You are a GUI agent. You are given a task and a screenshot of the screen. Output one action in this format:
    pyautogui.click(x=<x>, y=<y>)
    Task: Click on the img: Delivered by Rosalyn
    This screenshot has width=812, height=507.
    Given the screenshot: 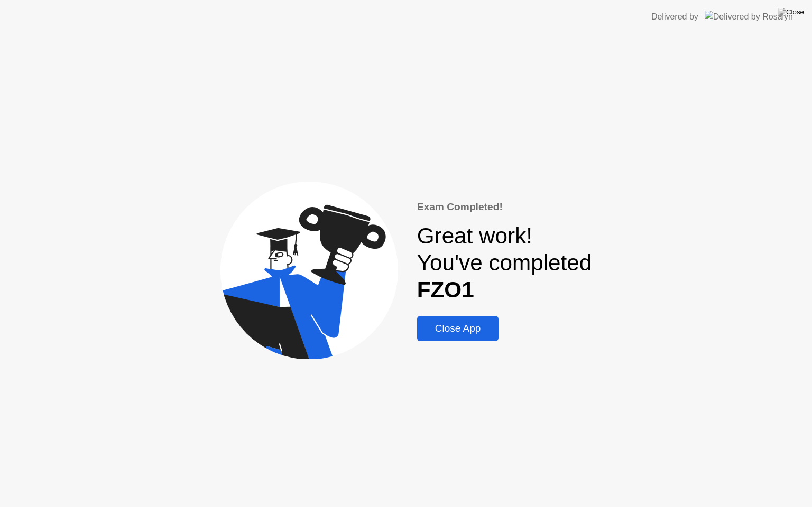 What is the action you would take?
    pyautogui.click(x=748, y=16)
    